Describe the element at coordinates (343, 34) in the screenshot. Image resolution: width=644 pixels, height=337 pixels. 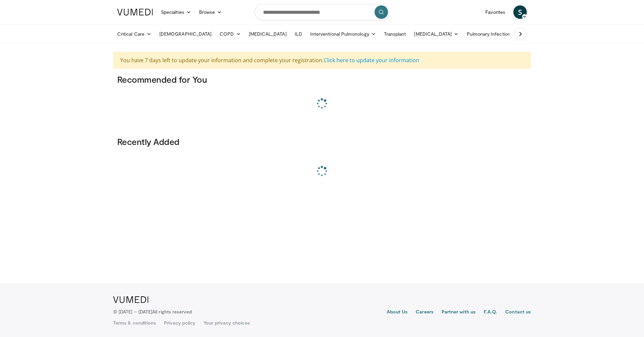
I see `a: Interventional Pulmonology` at that location.